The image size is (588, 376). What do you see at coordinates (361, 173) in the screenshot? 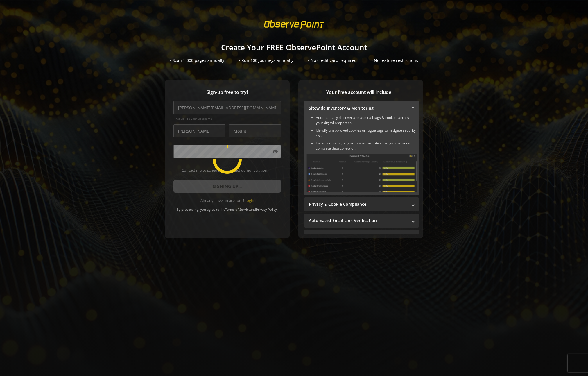
I see `img: Sitewide Inventory & Monitoring` at bounding box center [361, 173].